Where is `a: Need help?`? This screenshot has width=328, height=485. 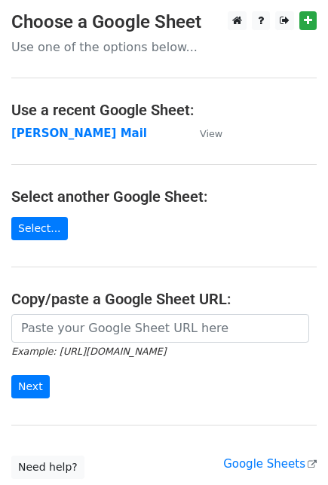
a: Need help? is located at coordinates (47, 467).